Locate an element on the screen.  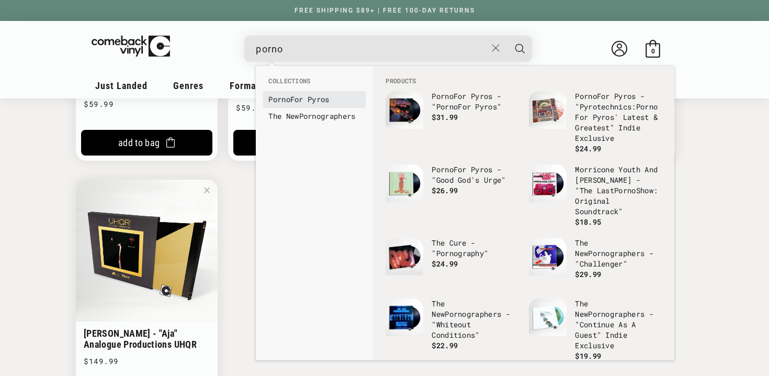
p: For Pyros - "Good God's Urge" is located at coordinates (475, 175).